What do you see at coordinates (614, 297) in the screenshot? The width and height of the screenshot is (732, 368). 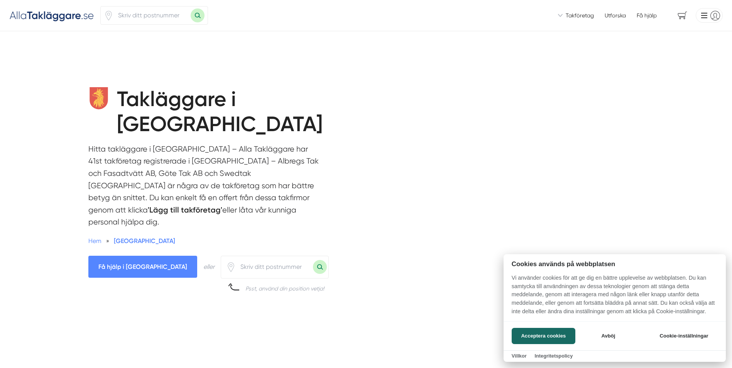 I see `p: Vi använder cookies för att ge dig en bättre upplevelse av webbplatsen. Du kan samtycka till anvä...` at bounding box center [614, 297].